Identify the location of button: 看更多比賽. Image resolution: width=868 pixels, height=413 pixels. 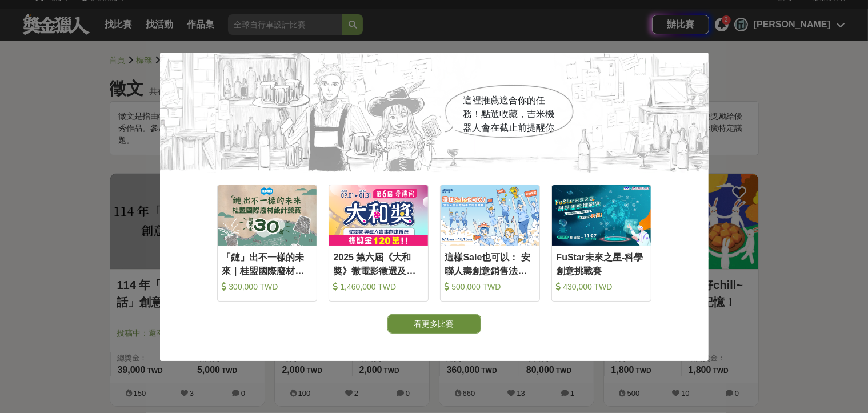
(434, 324).